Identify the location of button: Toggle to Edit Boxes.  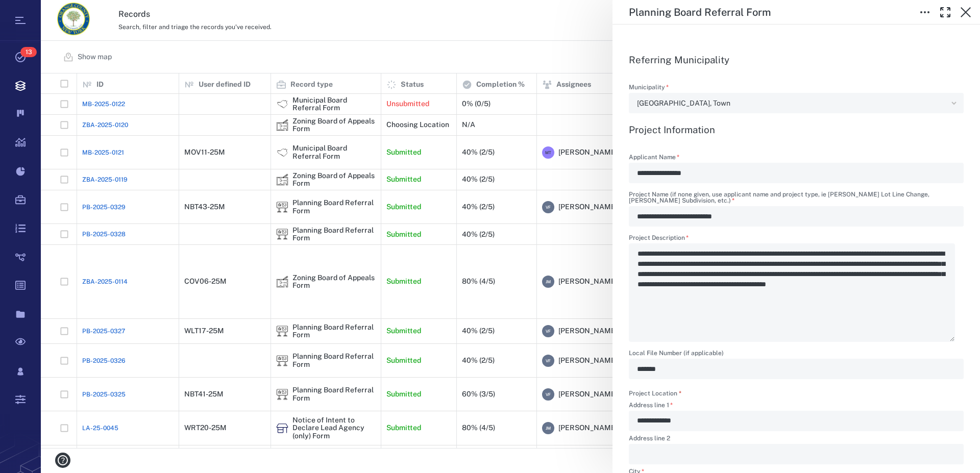
(925, 12).